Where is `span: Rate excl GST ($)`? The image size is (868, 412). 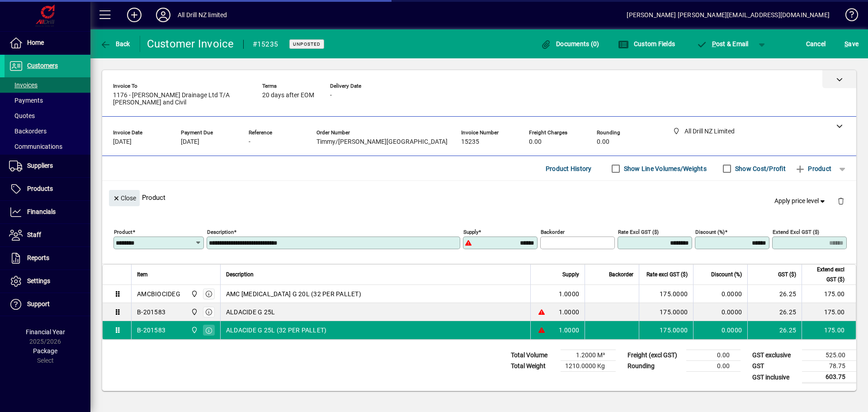
span: Rate excl GST ($) is located at coordinates (667, 275).